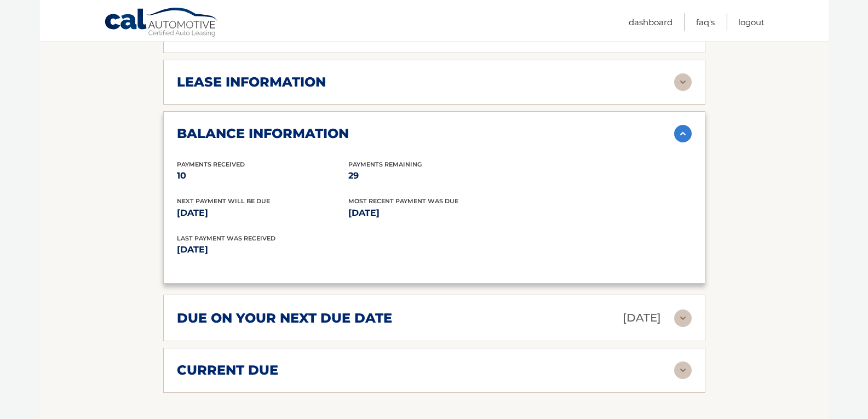 This screenshot has height=419, width=868. Describe the element at coordinates (403, 201) in the screenshot. I see `span: Most Recent Payment Was Due` at that location.